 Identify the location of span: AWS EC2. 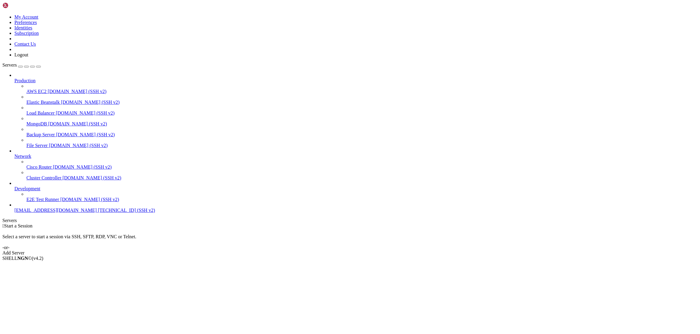
(36, 91).